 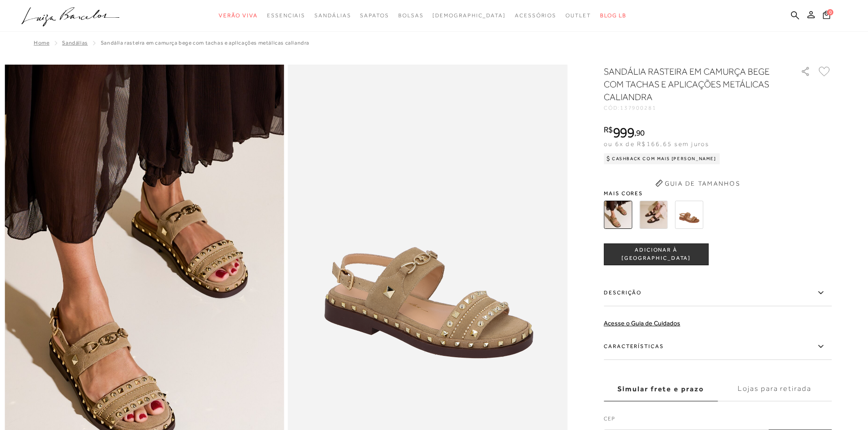 What do you see at coordinates (469, 15) in the screenshot?
I see `a: noSubCategoriesText` at bounding box center [469, 15].